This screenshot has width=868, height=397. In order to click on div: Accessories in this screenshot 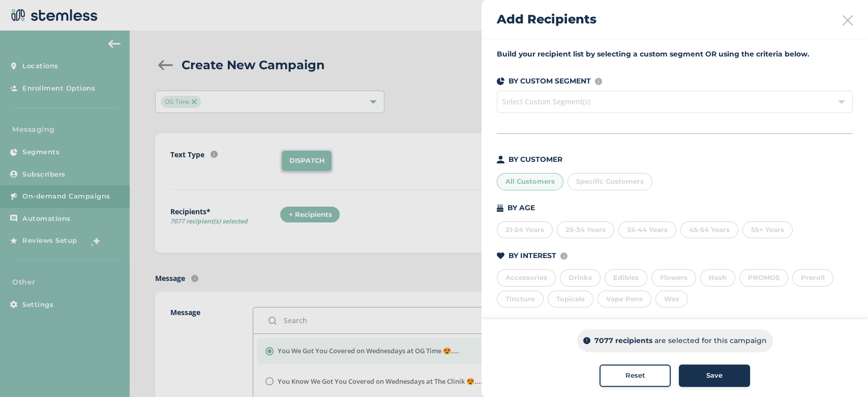, I will do `click(526, 277)`.